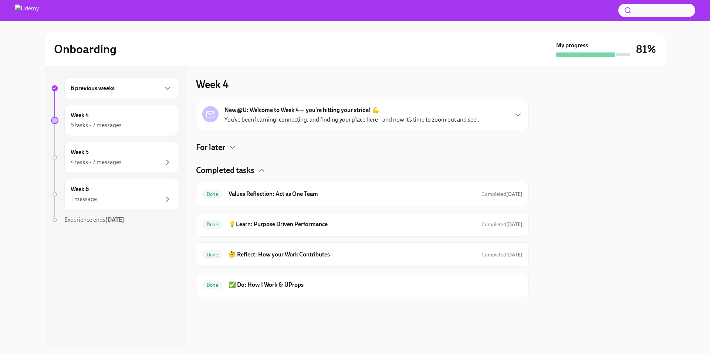  I want to click on h6: Week 4, so click(80, 115).